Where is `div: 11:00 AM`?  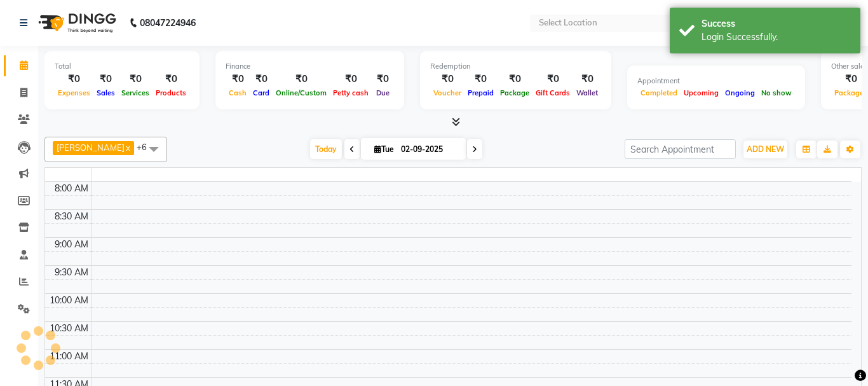
div: 11:00 AM is located at coordinates (68, 356).